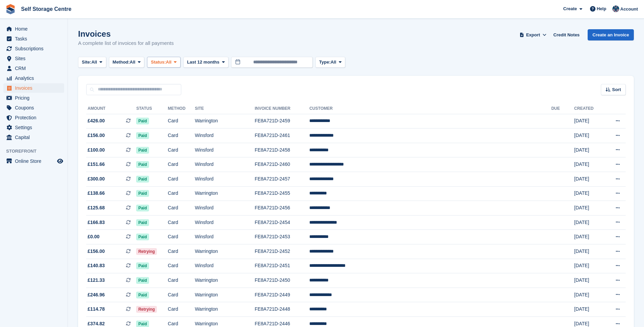  What do you see at coordinates (96, 193) in the screenshot?
I see `span: £138.66` at bounding box center [96, 193].